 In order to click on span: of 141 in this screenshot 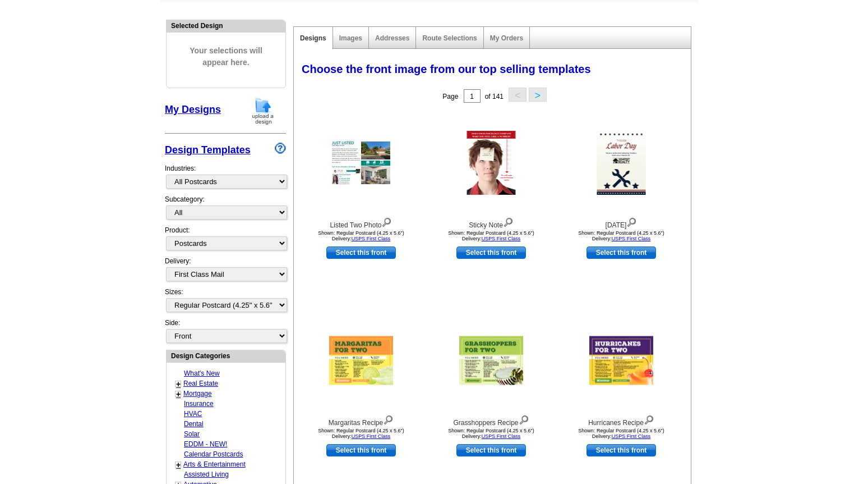, I will do `click(494, 96)`.